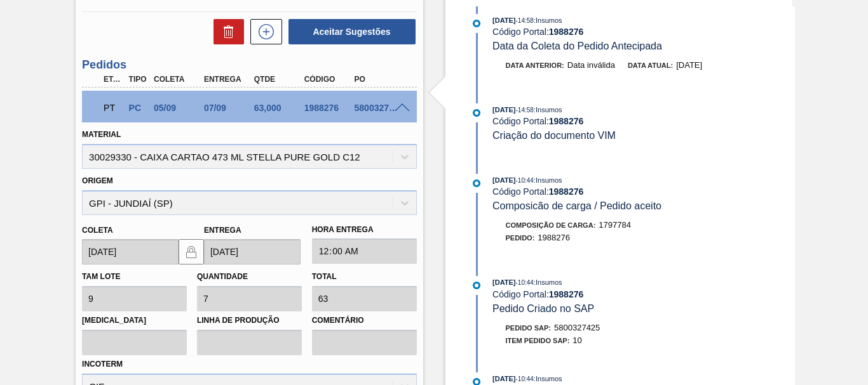  What do you see at coordinates (191, 252) in the screenshot?
I see `button: locked` at bounding box center [191, 252].